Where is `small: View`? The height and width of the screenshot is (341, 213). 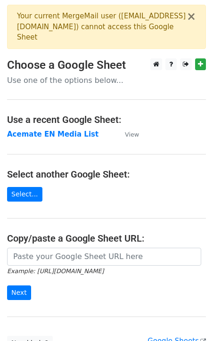 small: View is located at coordinates (132, 134).